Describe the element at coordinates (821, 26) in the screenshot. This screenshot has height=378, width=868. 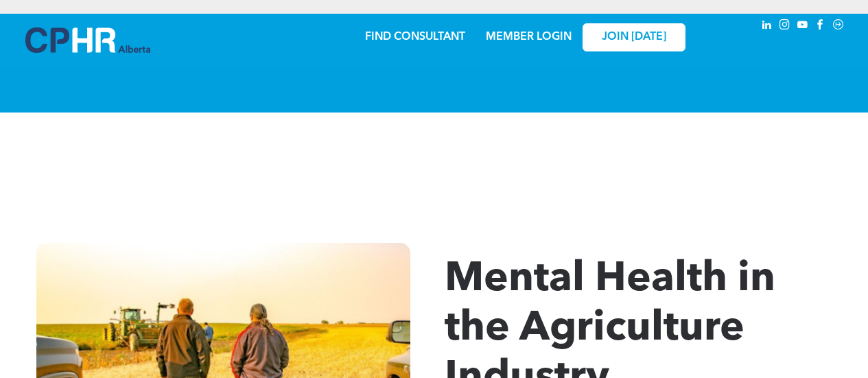
I see `a: facebook` at that location.